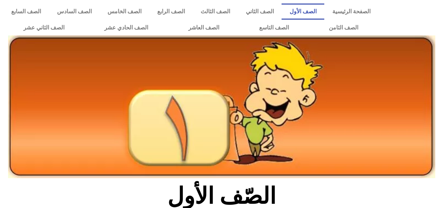 Image resolution: width=443 pixels, height=208 pixels. What do you see at coordinates (352, 12) in the screenshot?
I see `a: الصفحة الرئيسية` at bounding box center [352, 12].